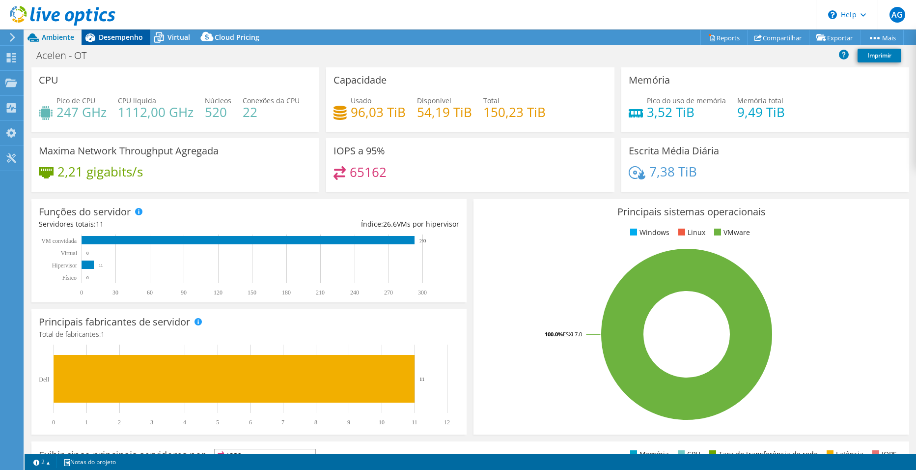 The image size is (916, 470). Describe the element at coordinates (67, 56) in the screenshot. I see `h1: Acelen - OT` at that location.